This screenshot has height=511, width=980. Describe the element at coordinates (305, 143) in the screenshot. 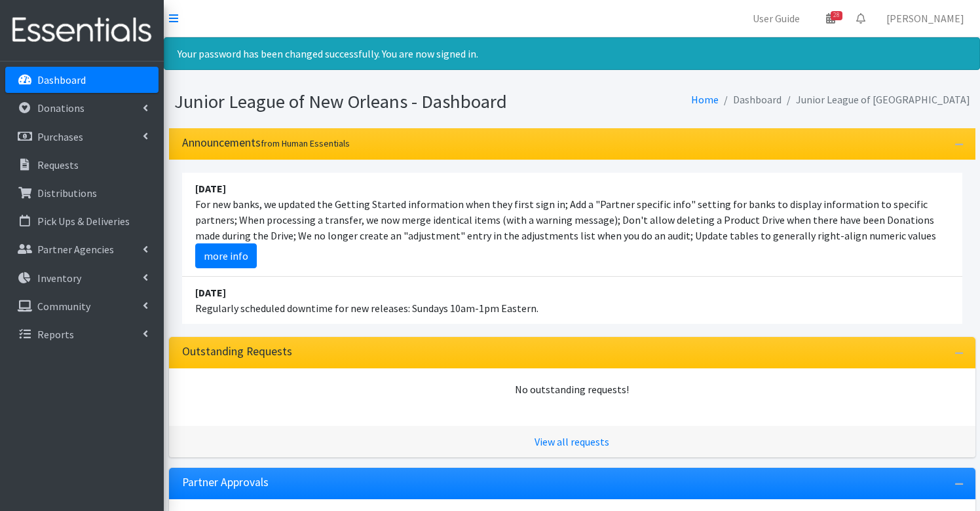

I see `small: from Human Essentials` at that location.